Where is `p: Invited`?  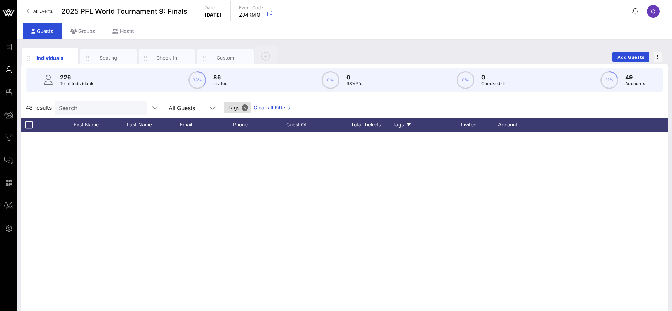 p: Invited is located at coordinates (220, 84).